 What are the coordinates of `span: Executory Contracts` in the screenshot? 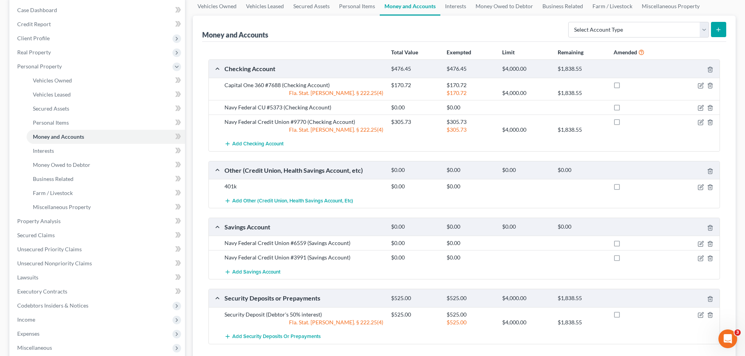 It's located at (42, 291).